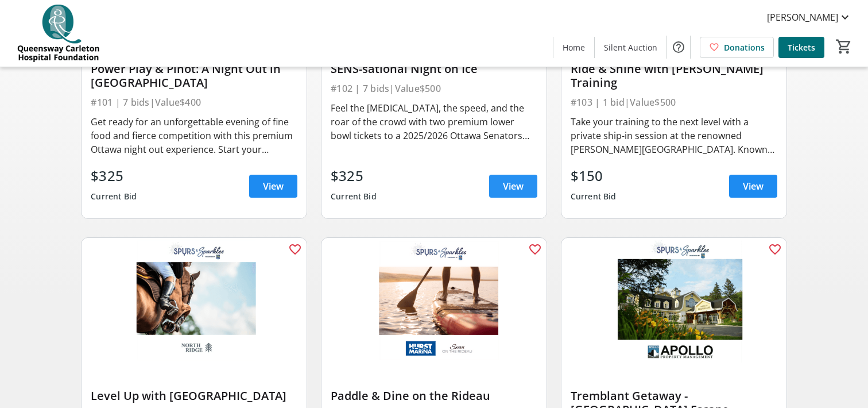 This screenshot has width=868, height=408. What do you see at coordinates (737, 47) in the screenshot?
I see `a: Donations` at bounding box center [737, 47].